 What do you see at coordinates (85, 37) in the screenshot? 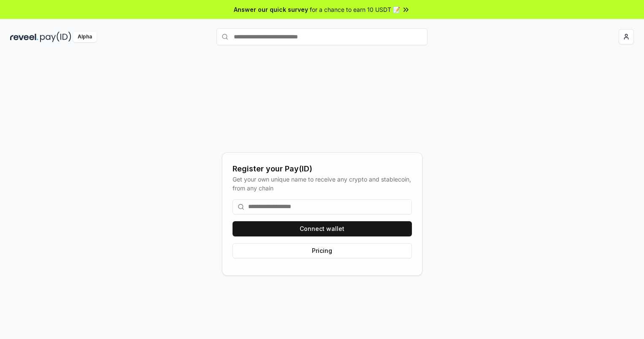
I see `div: Alpha` at bounding box center [85, 37].